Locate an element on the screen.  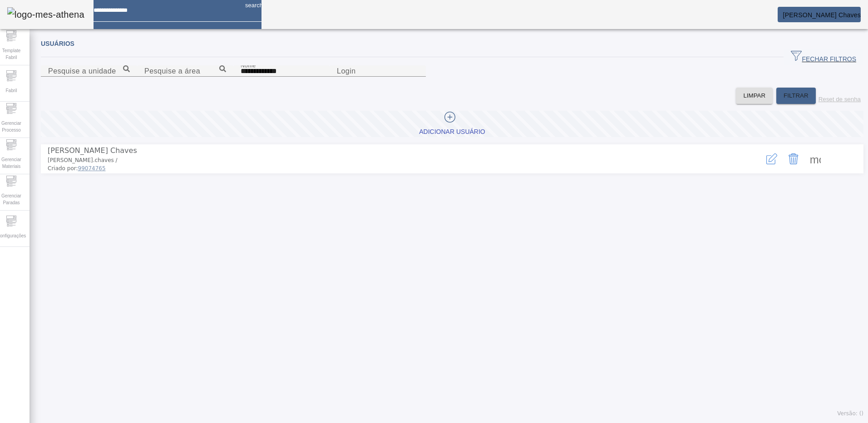
mat-label: Login is located at coordinates (346, 71).